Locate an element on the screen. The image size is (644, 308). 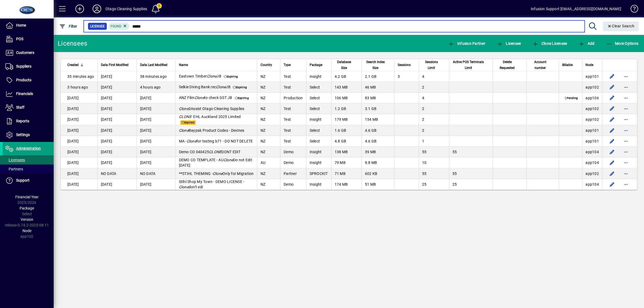
td: 174 MB is located at coordinates (346, 184).